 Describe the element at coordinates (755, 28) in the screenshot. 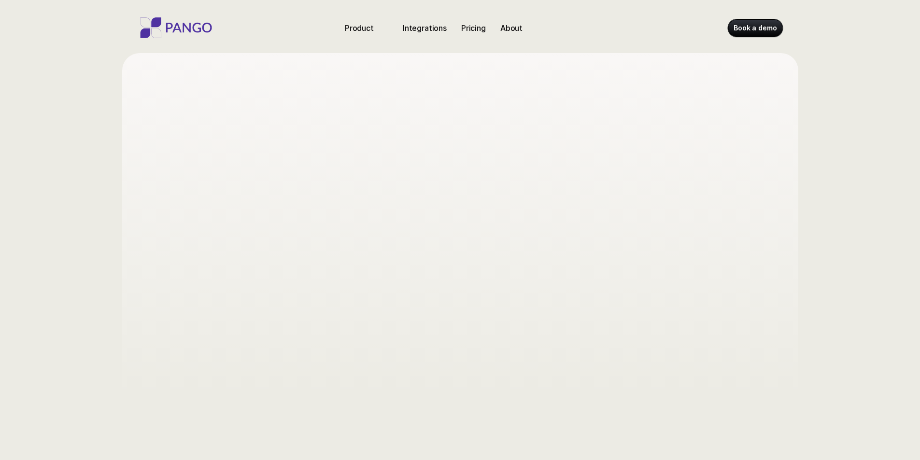

I see `a: Book a demo` at that location.